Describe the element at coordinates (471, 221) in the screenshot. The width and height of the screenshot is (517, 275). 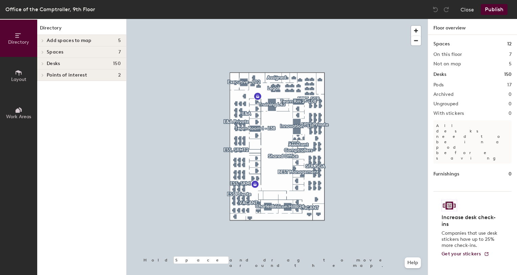
I see `h4: Increase desk check-ins` at that location.